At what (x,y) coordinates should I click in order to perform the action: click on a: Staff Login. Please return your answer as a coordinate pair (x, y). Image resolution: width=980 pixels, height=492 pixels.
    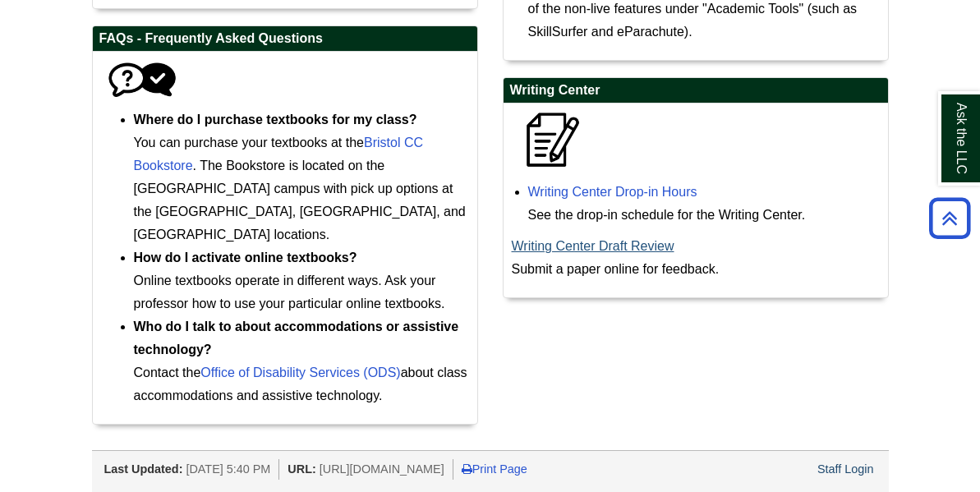
    Looking at the image, I should click on (845, 469).